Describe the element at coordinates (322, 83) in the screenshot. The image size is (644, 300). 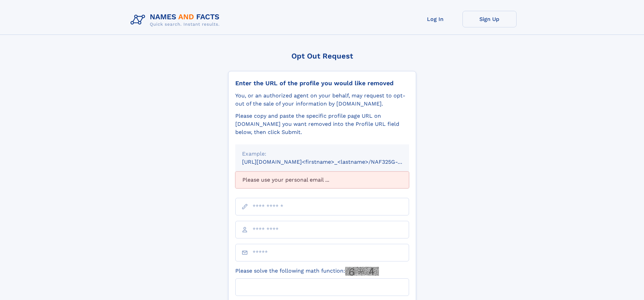
I see `div: Enter the URL of the profile you would like removed` at that location.